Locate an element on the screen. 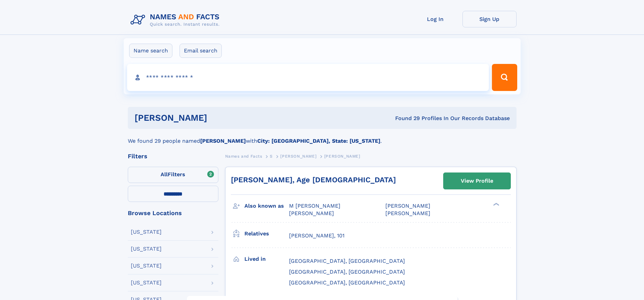 The image size is (644, 300). span: S is located at coordinates (271, 156).